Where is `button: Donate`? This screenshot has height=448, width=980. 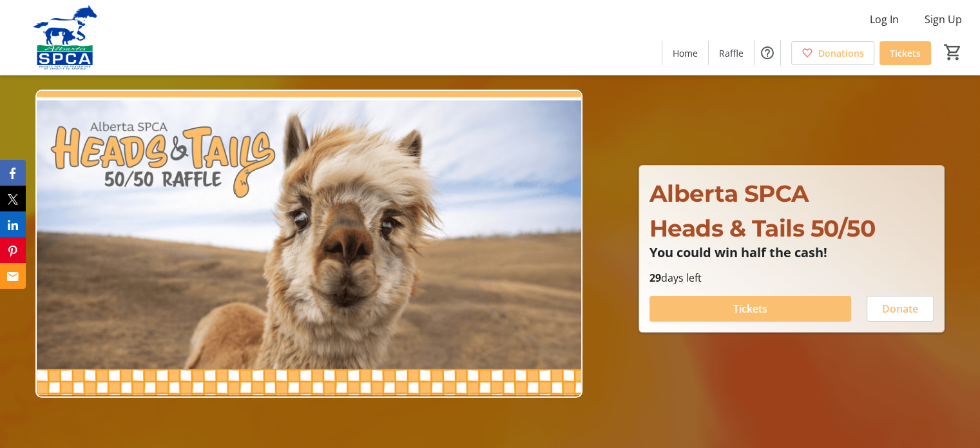 button: Donate is located at coordinates (900, 308).